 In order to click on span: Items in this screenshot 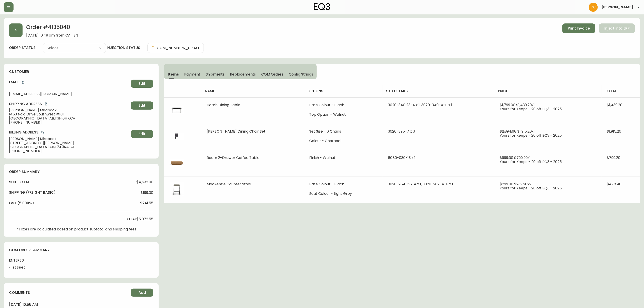, I will do `click(173, 74)`.